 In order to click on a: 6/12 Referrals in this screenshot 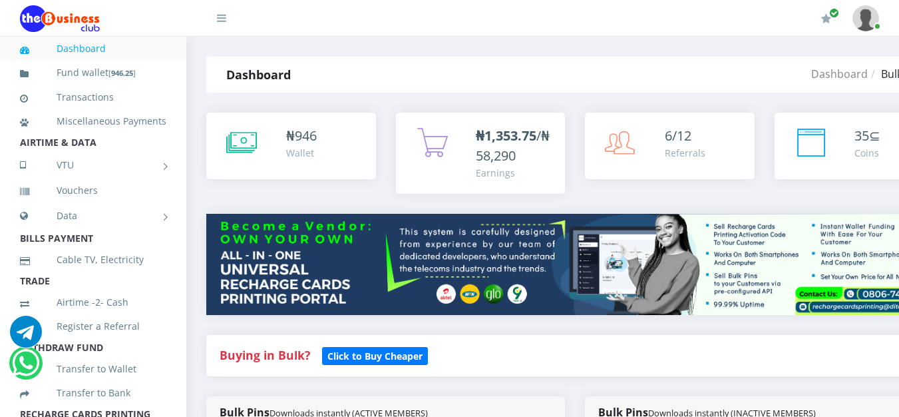, I will do `click(669, 146)`.